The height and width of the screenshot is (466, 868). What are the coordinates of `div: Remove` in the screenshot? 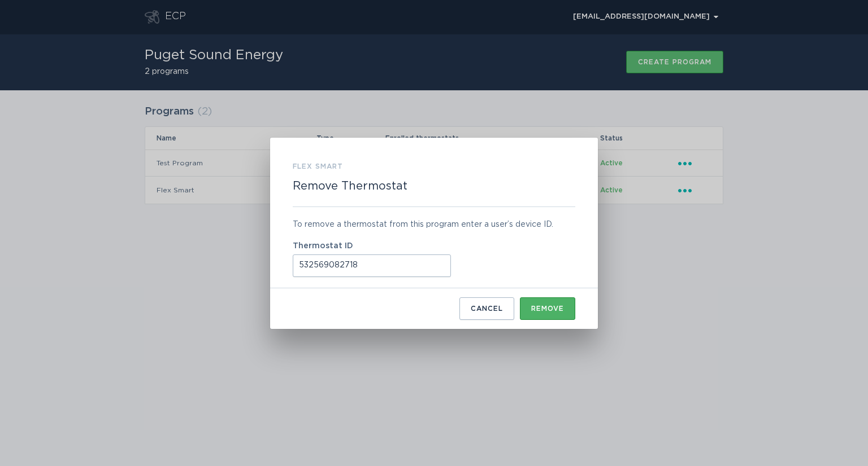 It's located at (548, 309).